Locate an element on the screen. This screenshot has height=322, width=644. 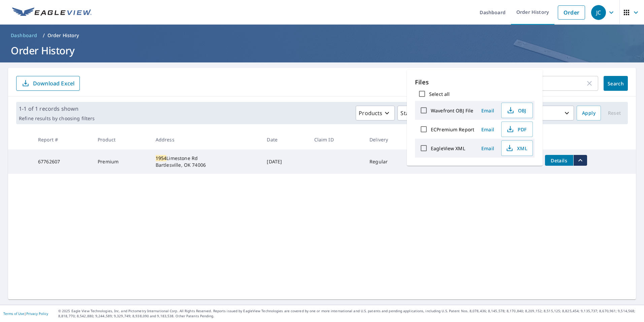
td: Premium is located at coordinates (121, 162).